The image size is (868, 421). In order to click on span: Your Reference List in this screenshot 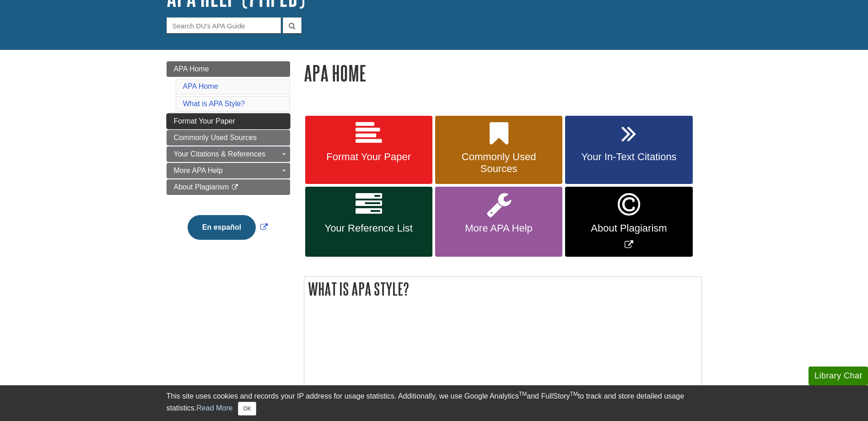, I will do `click(369, 228)`.